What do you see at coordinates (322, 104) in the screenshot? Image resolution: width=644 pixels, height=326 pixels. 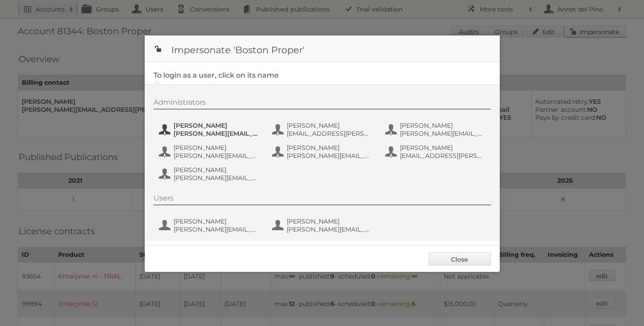 I see `div: Administrators` at bounding box center [322, 104].